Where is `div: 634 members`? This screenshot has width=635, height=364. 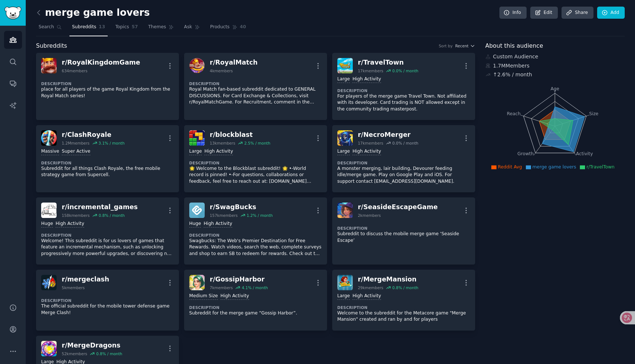
div: 634 members is located at coordinates (75, 71).